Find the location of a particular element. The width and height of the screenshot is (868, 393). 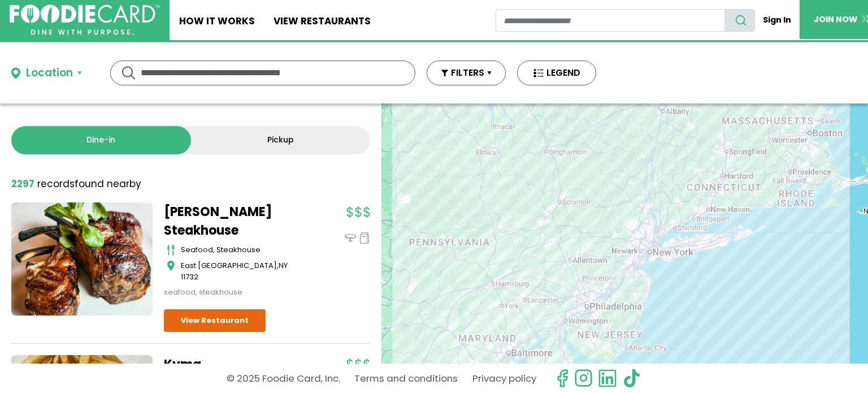

span: 11732 is located at coordinates (189, 276).